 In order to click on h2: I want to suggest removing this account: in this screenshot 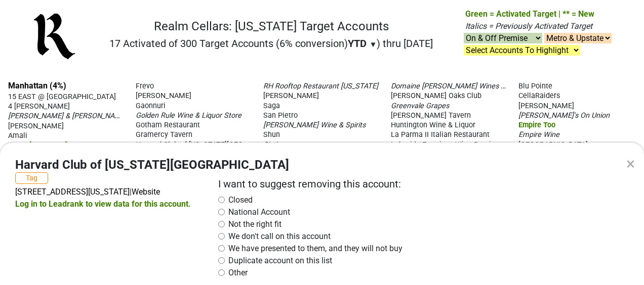, I will do `click(414, 184)`.